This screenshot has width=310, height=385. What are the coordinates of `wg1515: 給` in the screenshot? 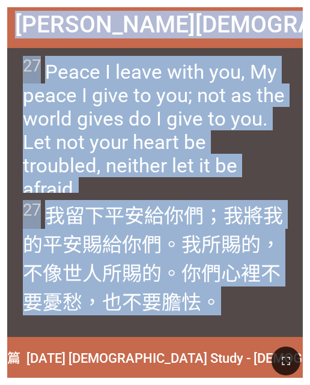 It's located at (152, 259).